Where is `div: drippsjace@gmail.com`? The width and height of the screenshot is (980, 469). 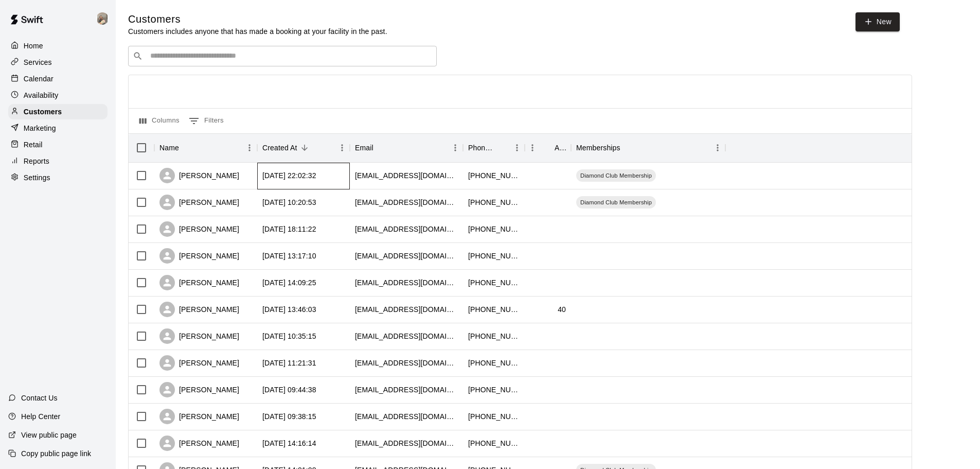 div: drippsjace@gmail.com is located at coordinates (406, 282).